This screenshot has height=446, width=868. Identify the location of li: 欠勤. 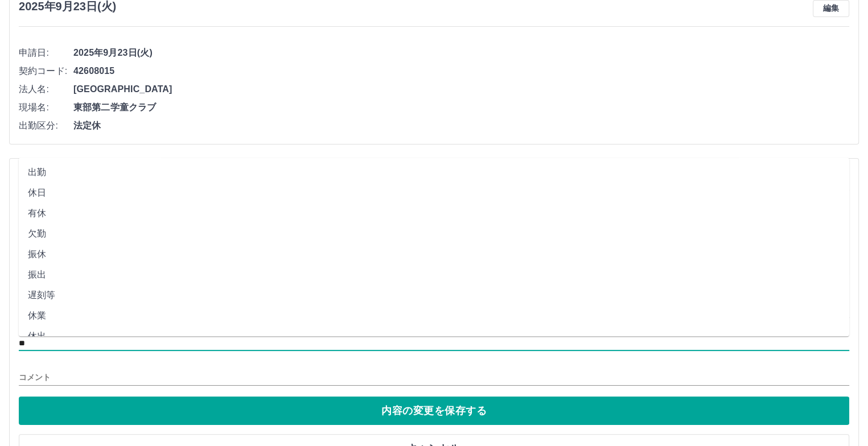
(433, 234).